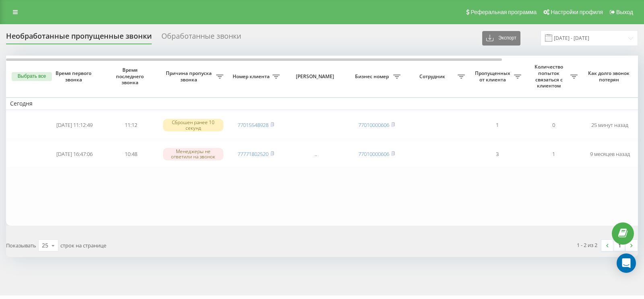 This screenshot has height=299, width=644. Describe the element at coordinates (32, 77) in the screenshot. I see `button: Выбрать все` at that location.